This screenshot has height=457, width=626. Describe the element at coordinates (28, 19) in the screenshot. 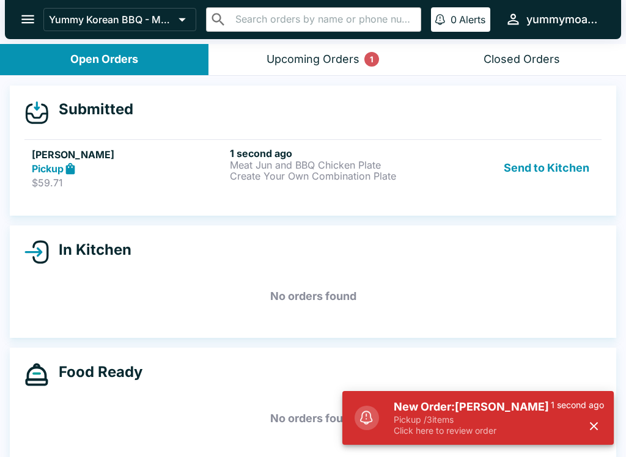

I see `button: open drawer` at that location.